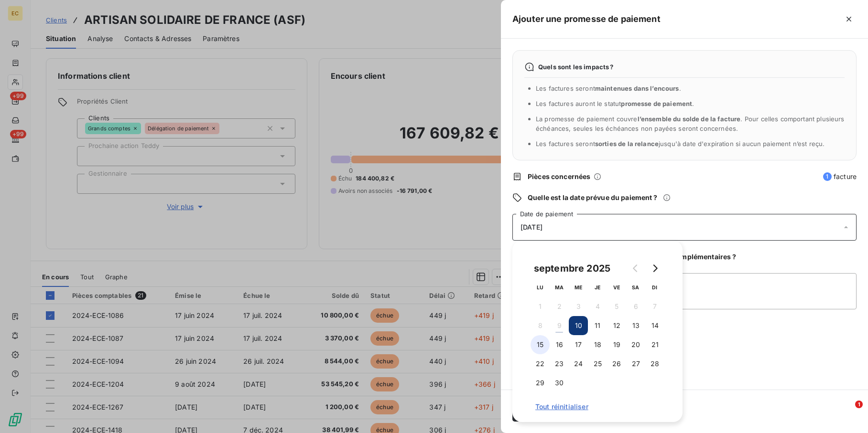  Describe the element at coordinates (578, 364) in the screenshot. I see `button: 24` at that location.